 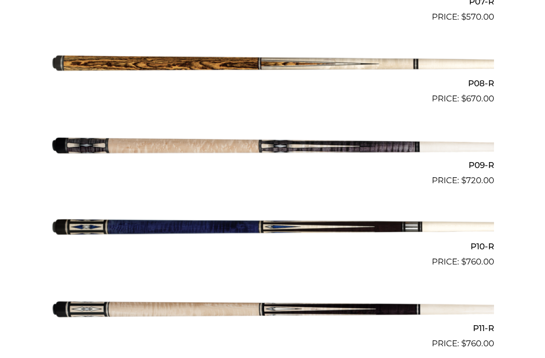 What do you see at coordinates (477, 99) in the screenshot?
I see `bdi: 670.00` at bounding box center [477, 99].